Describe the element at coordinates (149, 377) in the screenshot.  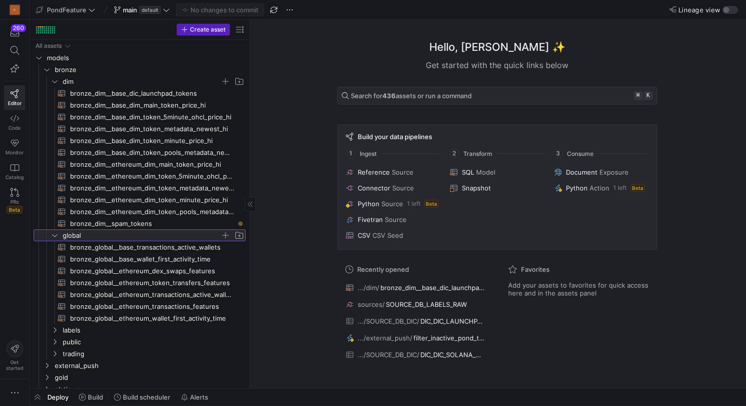
I see `span: gold` at that location.